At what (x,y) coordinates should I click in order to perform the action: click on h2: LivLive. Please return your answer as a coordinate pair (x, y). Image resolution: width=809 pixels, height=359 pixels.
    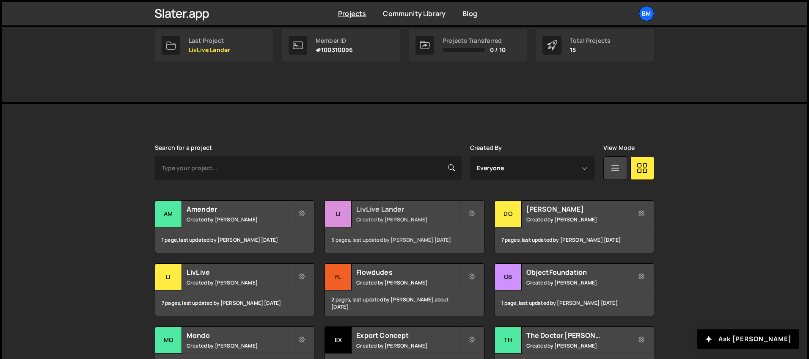
    Looking at the image, I should click on (237, 272).